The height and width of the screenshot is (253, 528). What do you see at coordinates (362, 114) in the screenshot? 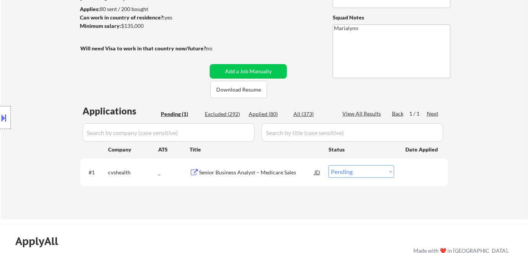
I see `div: View All Results` at bounding box center [362, 114].